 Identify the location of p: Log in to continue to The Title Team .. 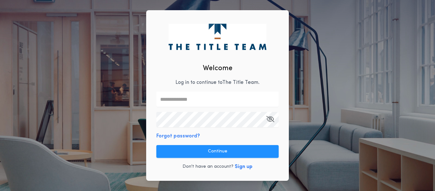
(218, 83).